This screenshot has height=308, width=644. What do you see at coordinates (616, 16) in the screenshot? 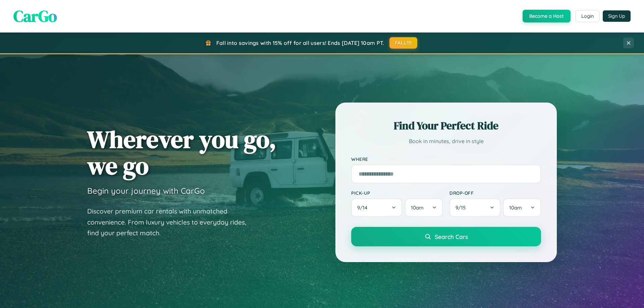
I see `button: Sign Up` at bounding box center [616, 16].